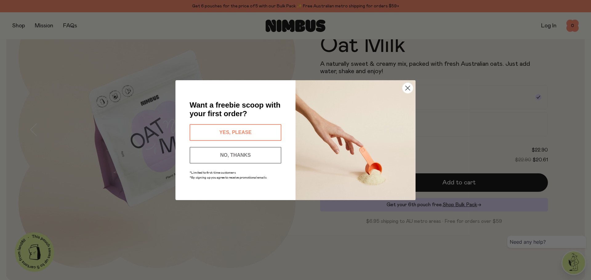 The image size is (591, 280). Describe the element at coordinates (355, 140) in the screenshot. I see `img: c0d45117-8e62-4a02-9742-374a5db49d45.jpeg` at that location.